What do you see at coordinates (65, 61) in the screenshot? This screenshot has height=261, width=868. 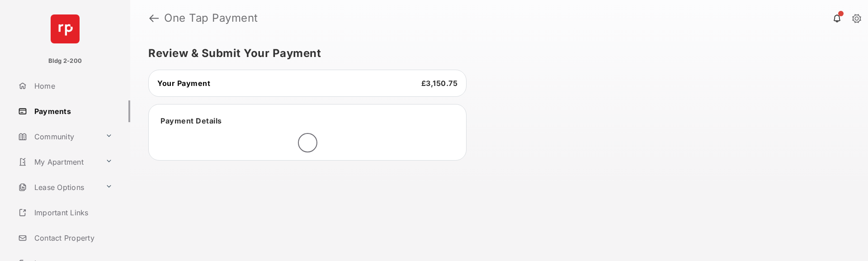 I see `p: Bldg 2-200` at bounding box center [65, 61].